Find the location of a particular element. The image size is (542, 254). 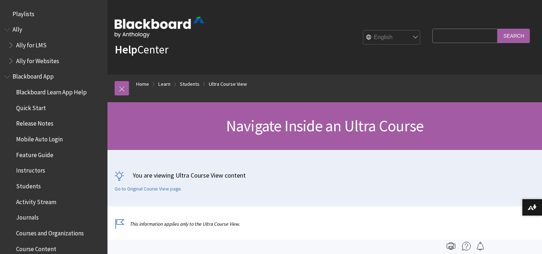

strong: Help is located at coordinates (126, 49).